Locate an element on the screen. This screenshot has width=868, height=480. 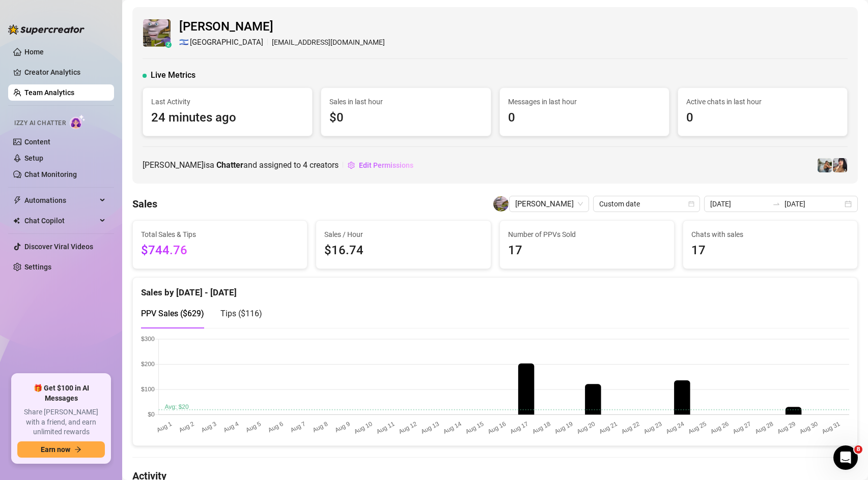
a: Discover Viral Videos is located at coordinates (59, 247).